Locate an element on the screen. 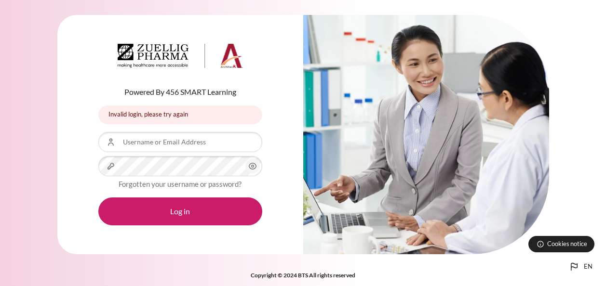  a: Architeck is located at coordinates (180, 58).